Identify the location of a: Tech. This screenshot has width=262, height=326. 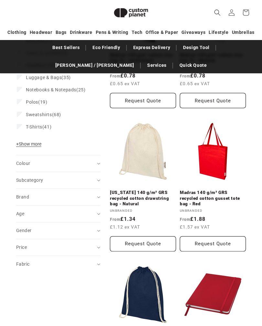
(137, 32).